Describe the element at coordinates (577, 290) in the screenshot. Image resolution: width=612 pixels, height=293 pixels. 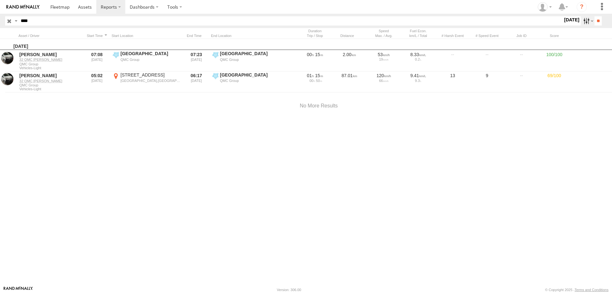
I see `div: © Copyright 2025 -` at that location.